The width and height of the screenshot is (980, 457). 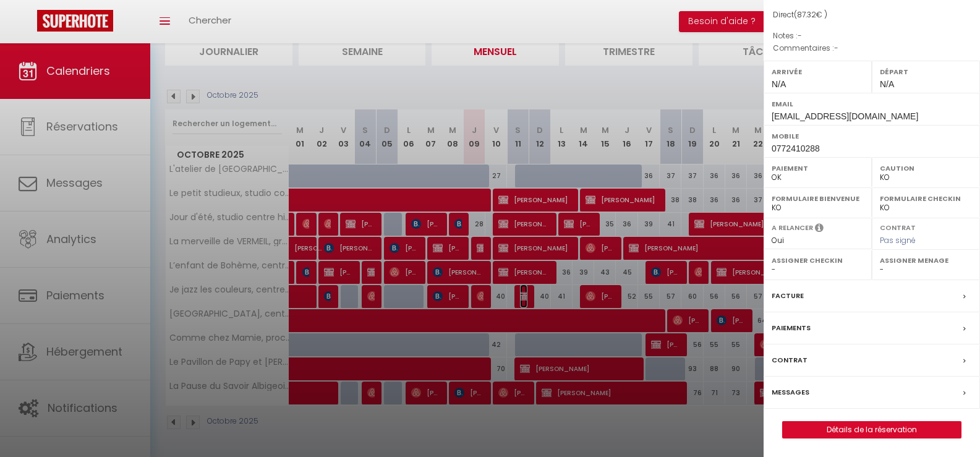 What do you see at coordinates (819, 230) in the screenshot?
I see `i: Sélectionner OUI si vous souhaiter envoyer les séquences de messages post-checkout` at bounding box center [819, 230].